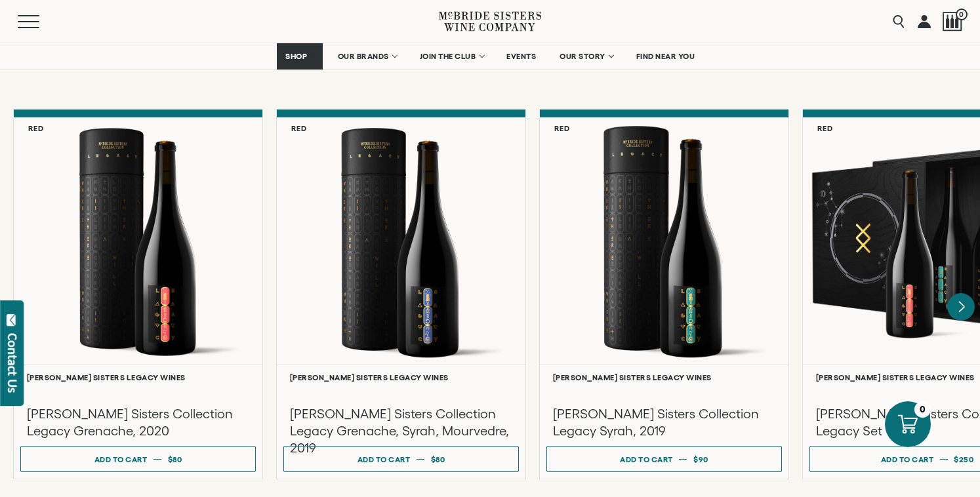 This screenshot has height=497, width=980. Describe the element at coordinates (665, 56) in the screenshot. I see `a: FIND NEAR YOU` at that location.